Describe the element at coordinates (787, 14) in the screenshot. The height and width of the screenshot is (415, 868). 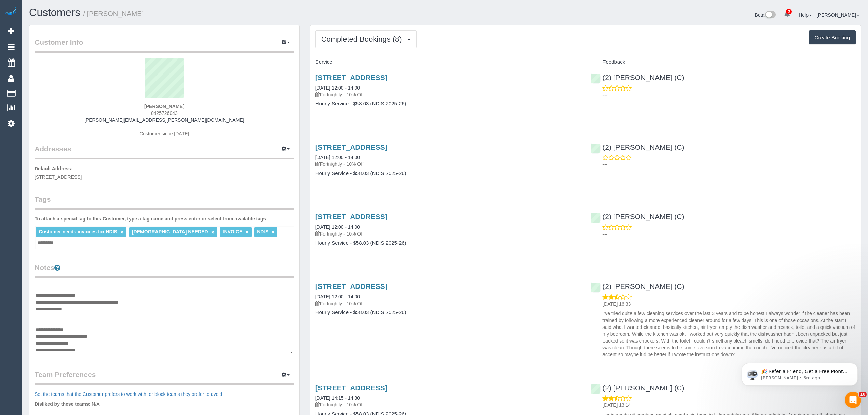
I see `a: 3` at that location.